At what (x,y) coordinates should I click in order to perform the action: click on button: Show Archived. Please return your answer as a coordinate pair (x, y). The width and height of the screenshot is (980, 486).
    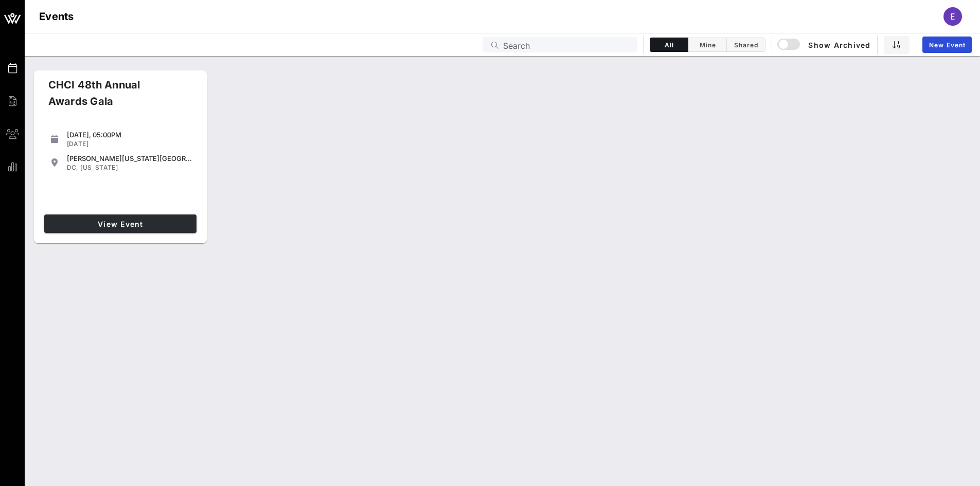
    Looking at the image, I should click on (825, 45).